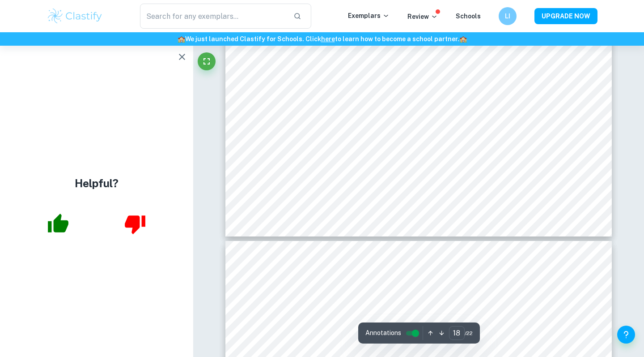  What do you see at coordinates (322, 39) in the screenshot?
I see `h6: We just launched Clastify for Schools. Click to learn how to become a school partner.` at bounding box center [322, 39].